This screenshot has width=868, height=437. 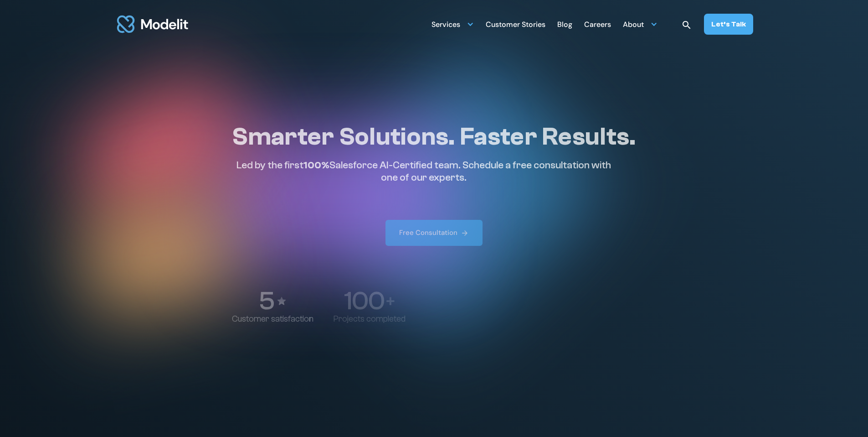 I want to click on img: Stars, so click(x=281, y=301).